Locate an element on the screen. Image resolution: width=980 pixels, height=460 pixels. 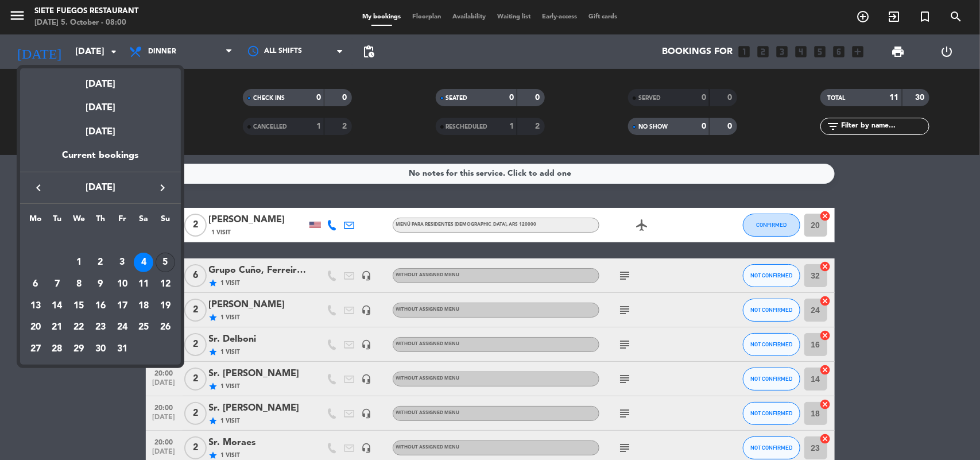
i: keyboard_arrow_right is located at coordinates (163, 188).